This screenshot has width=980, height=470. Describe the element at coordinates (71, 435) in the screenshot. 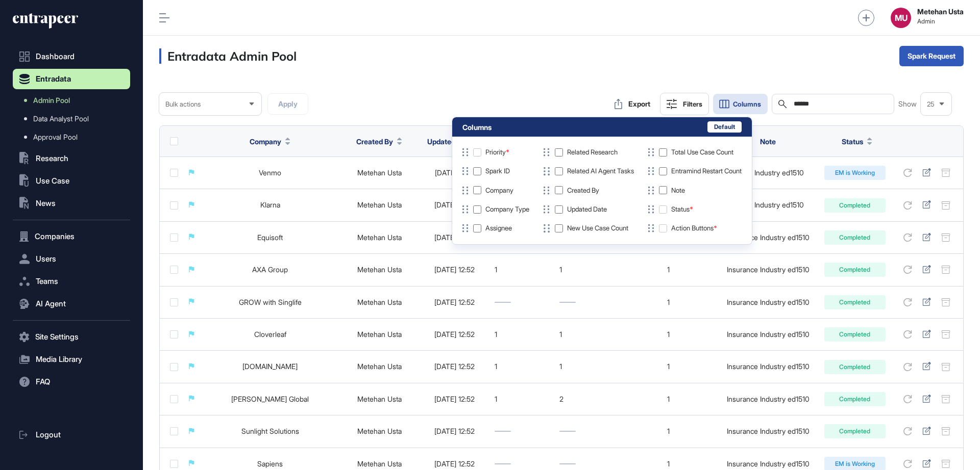

I see `a: Logout` at that location.